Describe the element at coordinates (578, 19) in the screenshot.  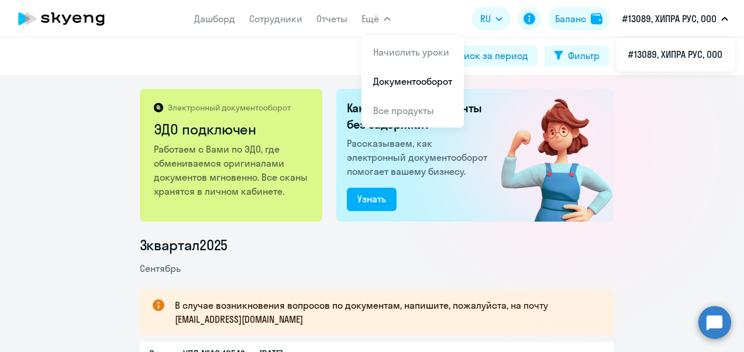
I see `button: Балансbalance` at that location.